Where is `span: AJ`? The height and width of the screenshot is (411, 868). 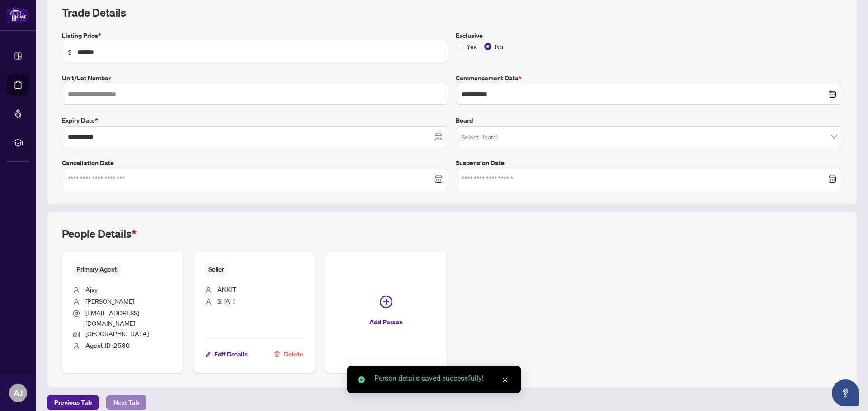
span: AJ is located at coordinates (18, 393).